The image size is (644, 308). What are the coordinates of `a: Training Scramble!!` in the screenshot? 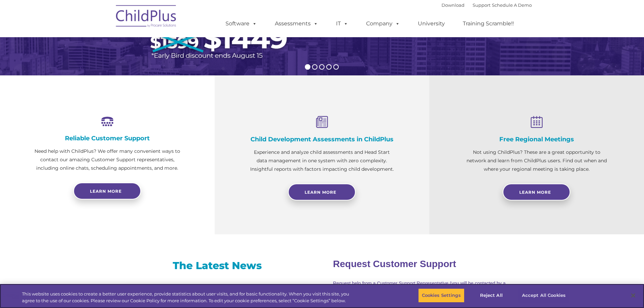 It's located at (488, 24).